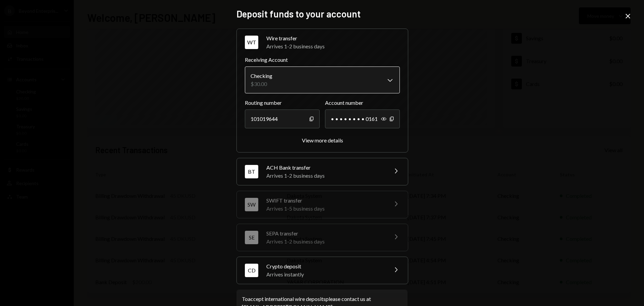 The width and height of the screenshot is (644, 306). I want to click on div: SWIFT transfer, so click(325, 201).